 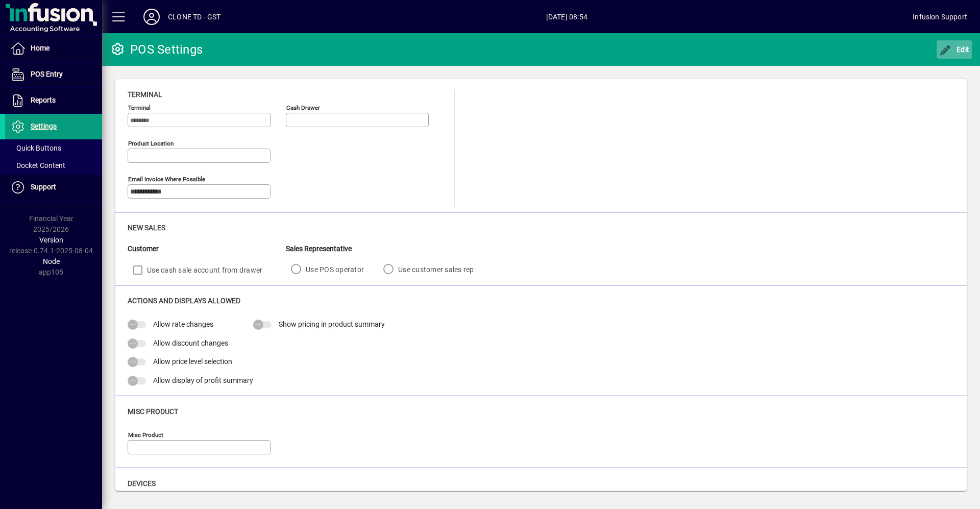 What do you see at coordinates (51, 262) in the screenshot?
I see `span: Node` at bounding box center [51, 262].